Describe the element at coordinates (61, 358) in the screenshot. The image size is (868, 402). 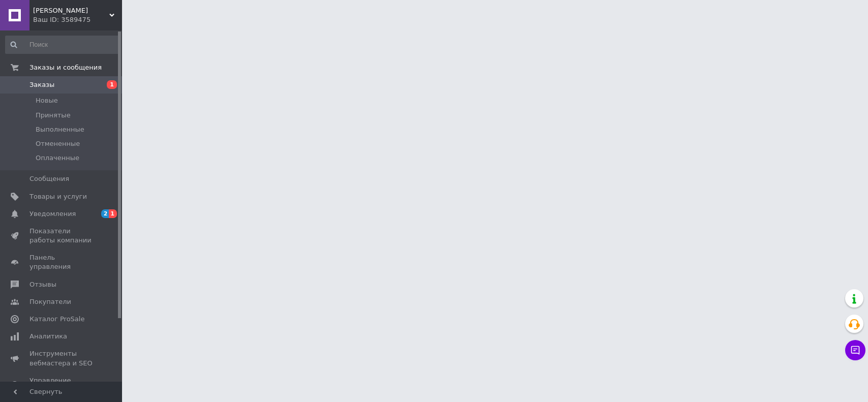
I see `span: Инструменты вебмастера и SEO` at that location.